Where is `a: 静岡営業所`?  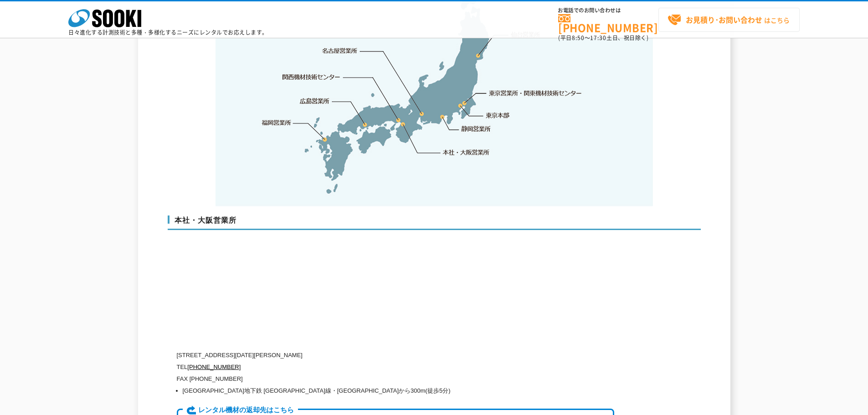 a: 静岡営業所 is located at coordinates (476, 129).